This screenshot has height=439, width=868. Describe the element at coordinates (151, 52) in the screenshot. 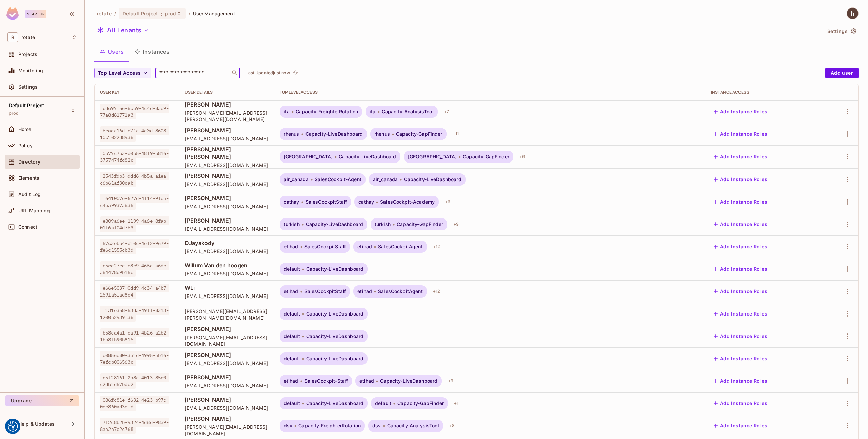

I see `button: Instances` at that location.